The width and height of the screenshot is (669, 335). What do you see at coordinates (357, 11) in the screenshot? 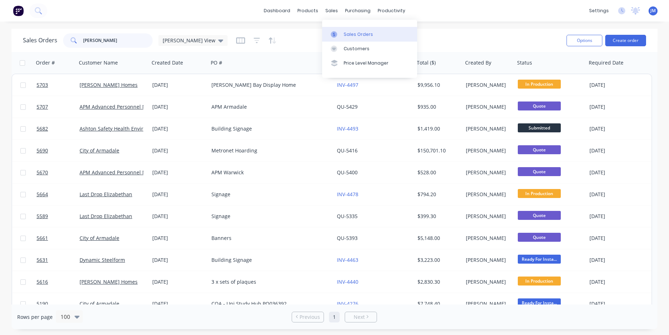
I see `div: purchasing` at bounding box center [357, 11].